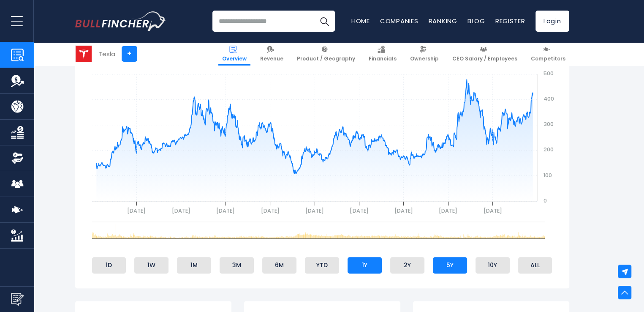 The width and height of the screenshot is (644, 312). Describe the element at coordinates (424, 59) in the screenshot. I see `span: Ownership` at that location.